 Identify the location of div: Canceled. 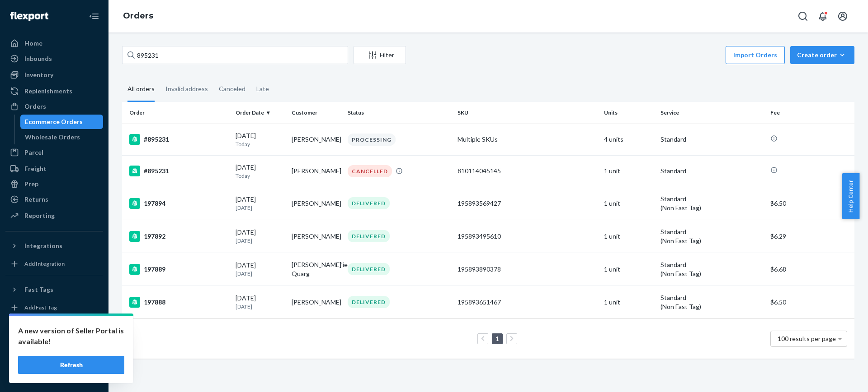
(232, 89).